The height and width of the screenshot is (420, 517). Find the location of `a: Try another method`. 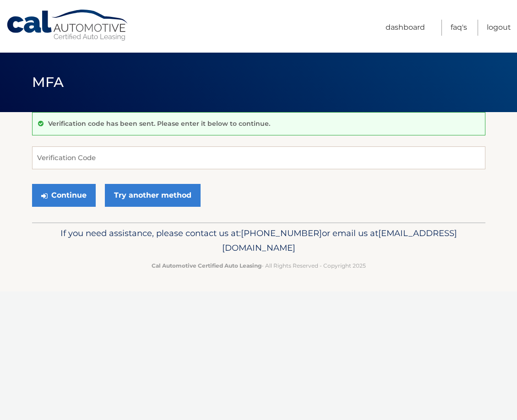

a: Try another method is located at coordinates (152, 195).